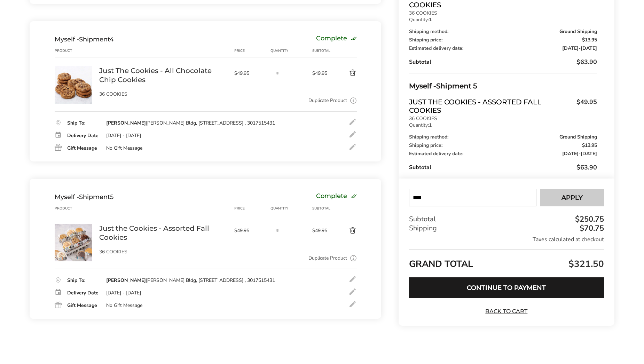 The image size is (644, 364). I want to click on div: Taxes calculated at checkout, so click(507, 240).